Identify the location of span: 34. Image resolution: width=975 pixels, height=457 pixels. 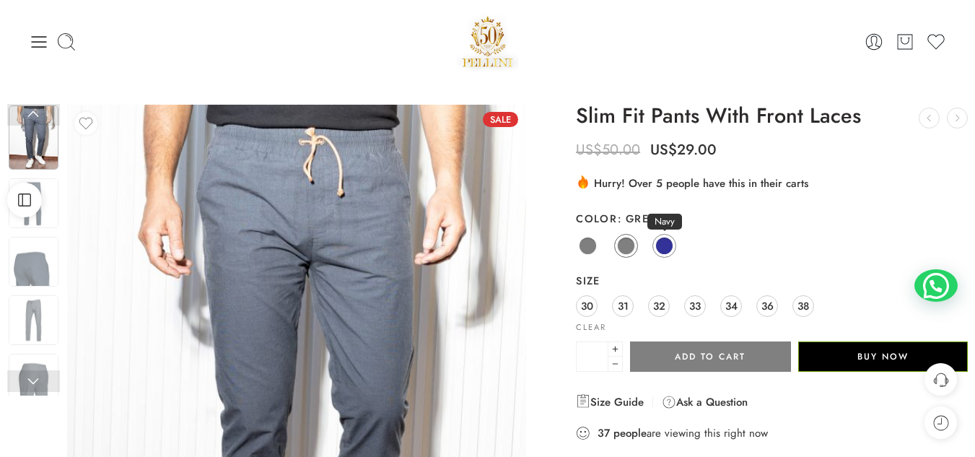
(731, 305).